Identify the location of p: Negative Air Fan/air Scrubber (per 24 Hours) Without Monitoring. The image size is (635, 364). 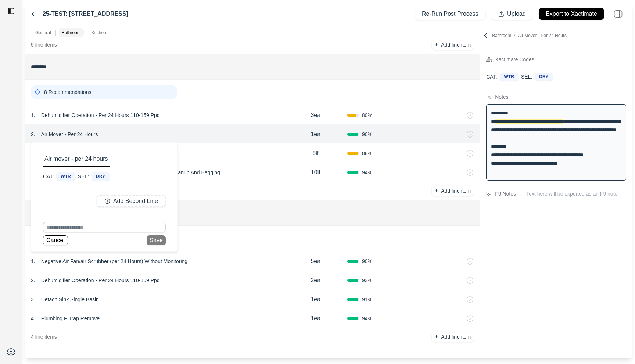
(115, 261).